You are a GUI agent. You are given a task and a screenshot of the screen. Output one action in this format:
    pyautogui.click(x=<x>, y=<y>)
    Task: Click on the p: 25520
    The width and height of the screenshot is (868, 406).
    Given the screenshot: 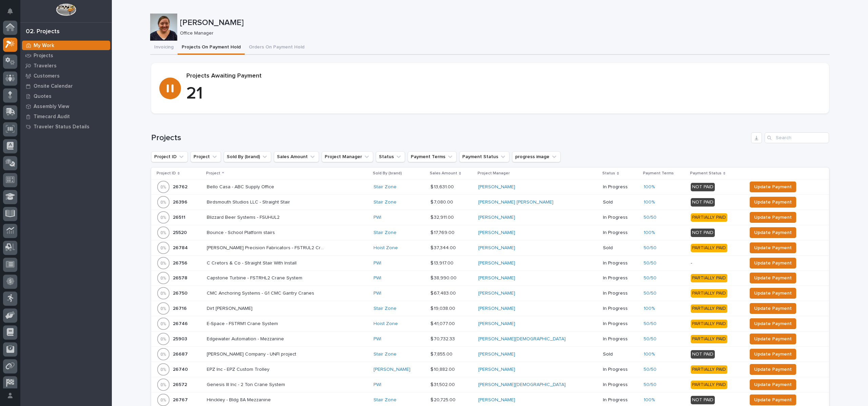 What is the action you would take?
    pyautogui.click(x=180, y=232)
    